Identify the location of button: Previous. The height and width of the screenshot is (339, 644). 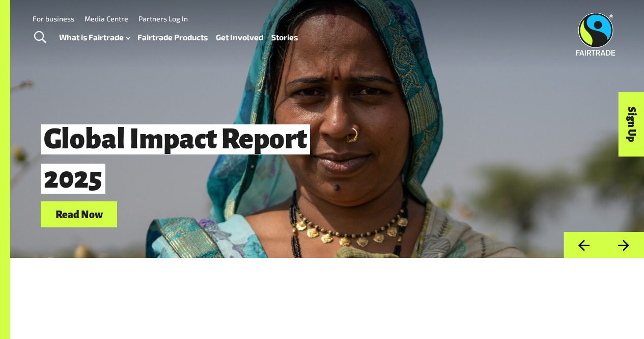
(584, 245).